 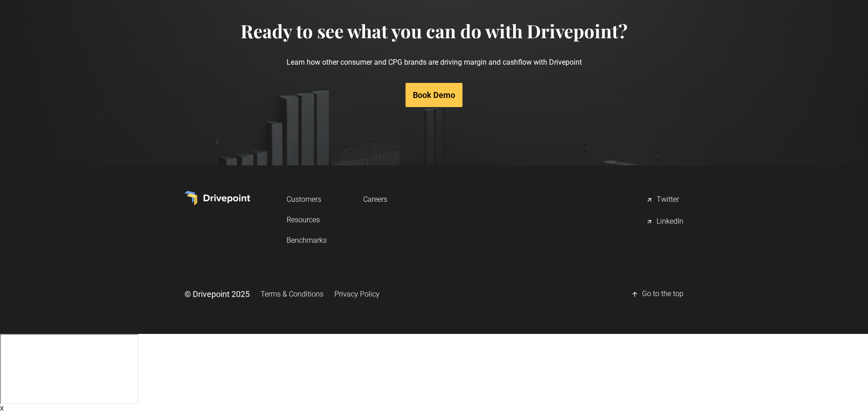 I want to click on a: Terms & Conditions, so click(x=292, y=294).